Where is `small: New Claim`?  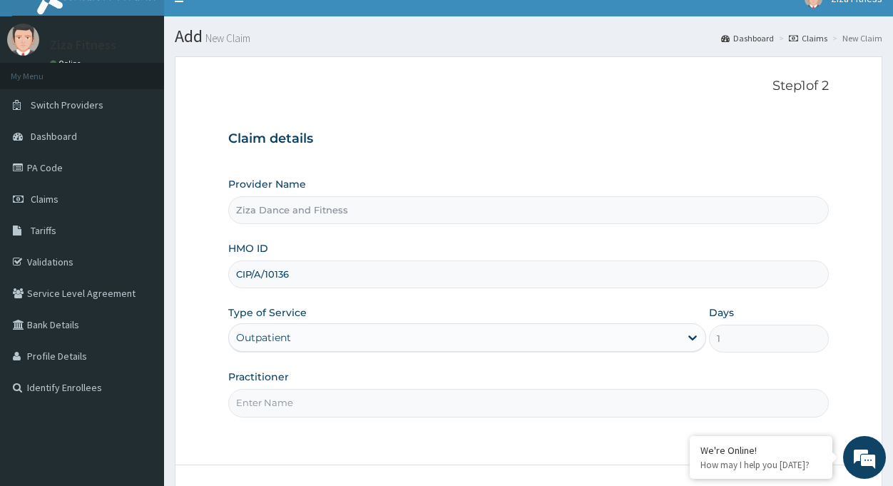
small: New Claim is located at coordinates (226, 38).